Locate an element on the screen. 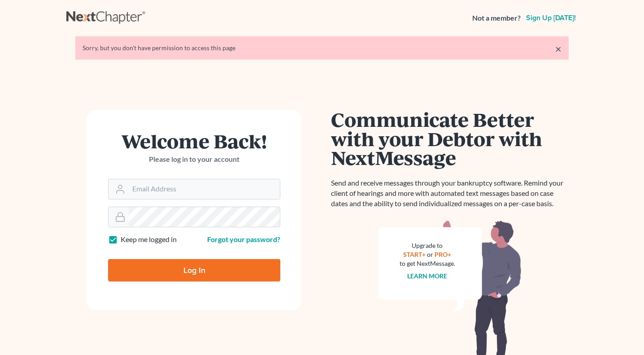  strong: Not a member? is located at coordinates (497, 18).